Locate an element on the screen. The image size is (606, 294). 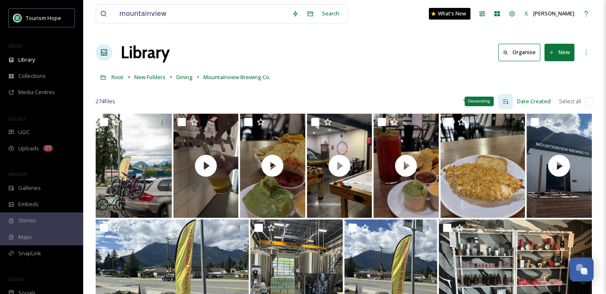
button: New is located at coordinates (560, 52).